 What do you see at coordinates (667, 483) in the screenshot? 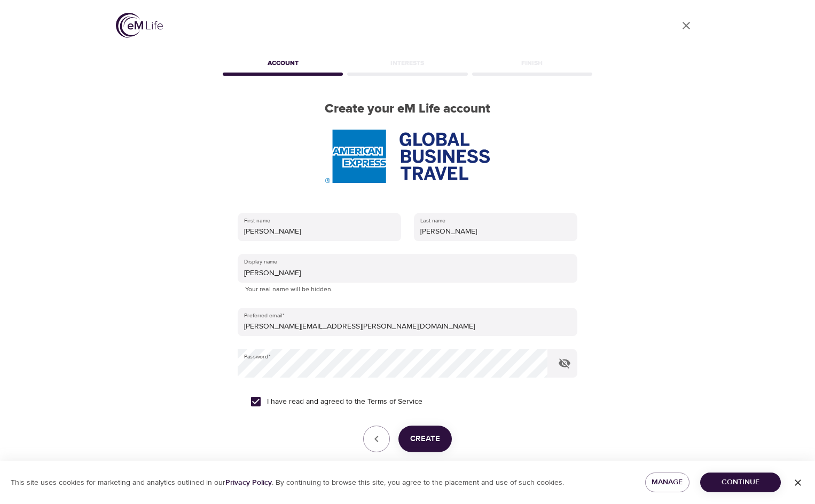
I see `span: Manage` at bounding box center [667, 483].